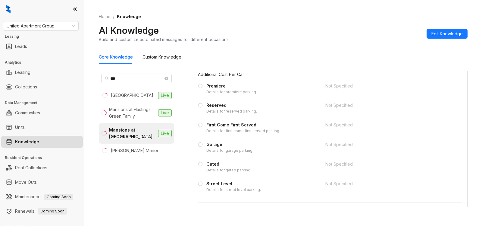 Image resolution: width=482 pixels, height=226 pixels. I want to click on span: Knowledge, so click(129, 16).